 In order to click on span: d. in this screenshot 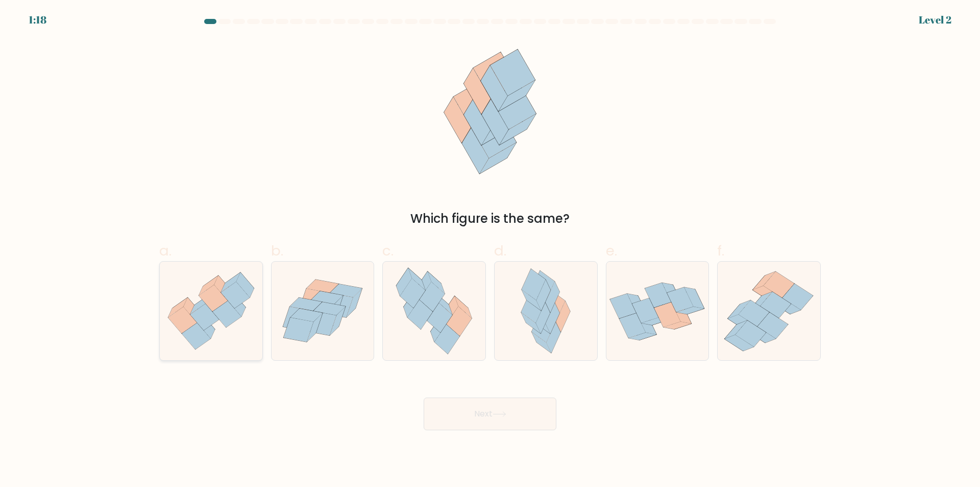, I will do `click(500, 250)`.